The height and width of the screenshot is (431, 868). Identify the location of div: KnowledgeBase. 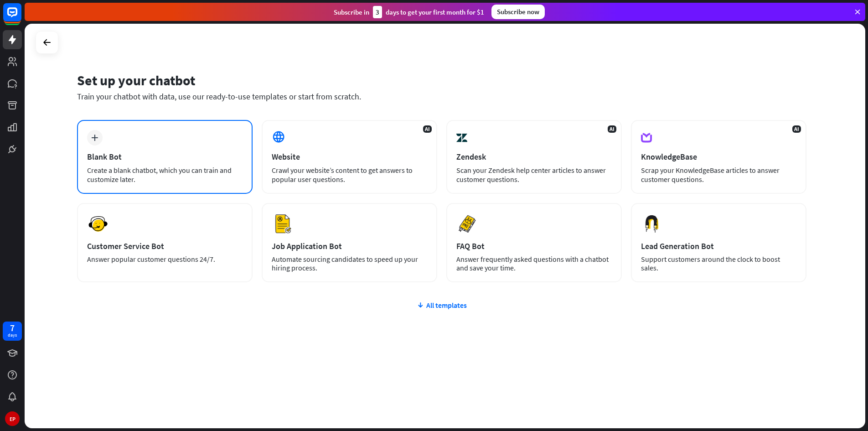
(718, 157).